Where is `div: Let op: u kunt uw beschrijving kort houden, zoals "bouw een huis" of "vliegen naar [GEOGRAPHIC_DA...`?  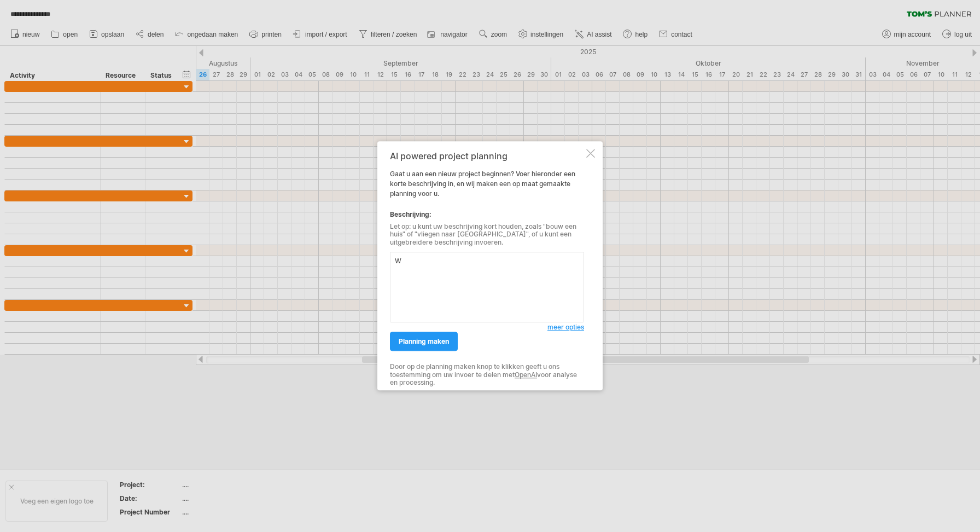
div: Let op: u kunt uw beschrijving kort houden, zoals "bouw een huis" of "vliegen naar [GEOGRAPHIC_DA... is located at coordinates (487, 234).